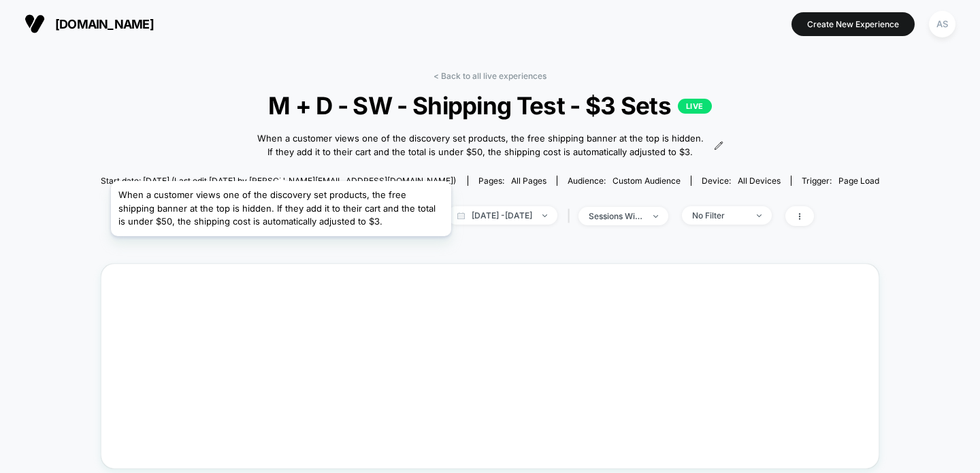 The image size is (980, 473). Describe the element at coordinates (480, 145) in the screenshot. I see `span: When a customer views one of the discovery set products, the free shipping banner at the top is h...` at that location.